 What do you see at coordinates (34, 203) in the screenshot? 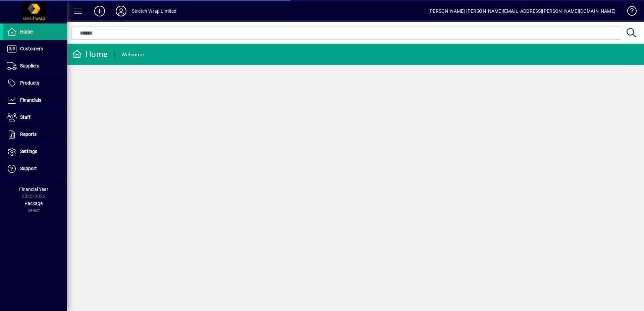
I see `span: Package` at bounding box center [34, 203].